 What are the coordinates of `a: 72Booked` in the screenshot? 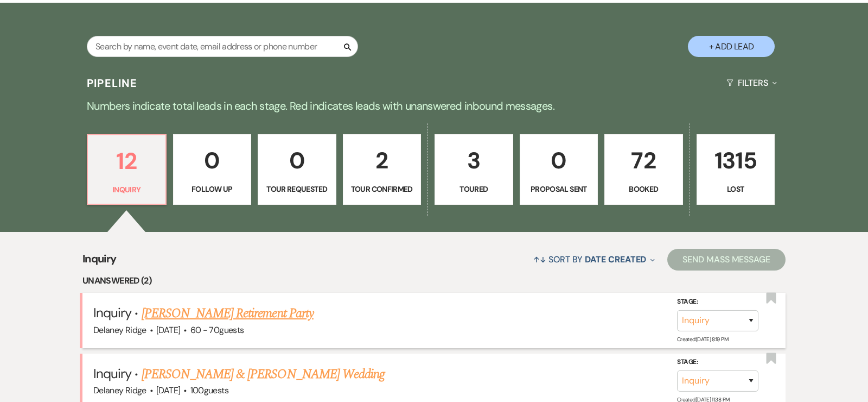 It's located at (644, 170).